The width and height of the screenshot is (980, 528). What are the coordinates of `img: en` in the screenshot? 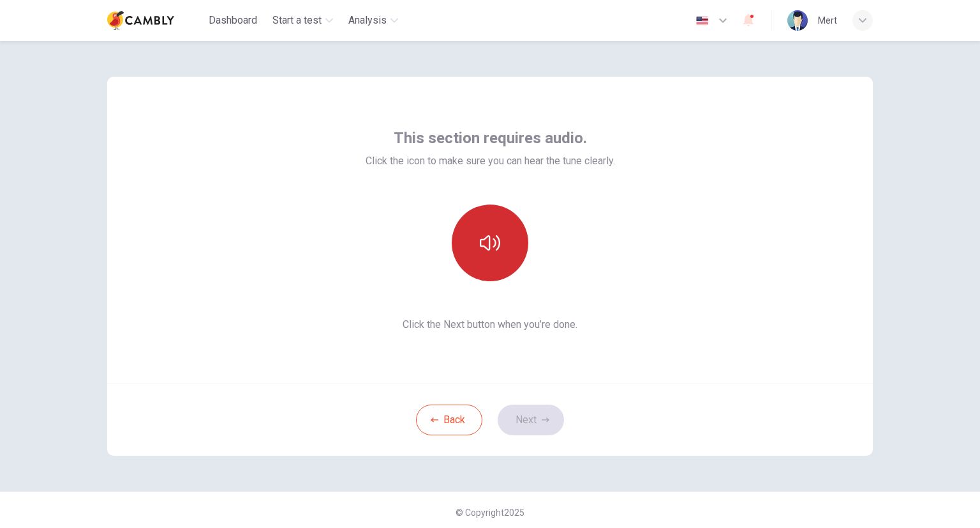 It's located at (702, 20).